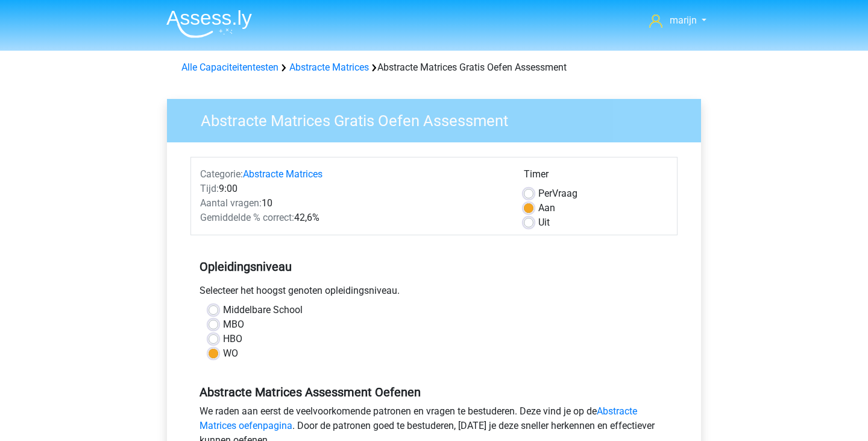 This screenshot has height=441, width=868. What do you see at coordinates (434, 392) in the screenshot?
I see `h5: Abstracte Matrices Assessment Oefenen` at bounding box center [434, 392].